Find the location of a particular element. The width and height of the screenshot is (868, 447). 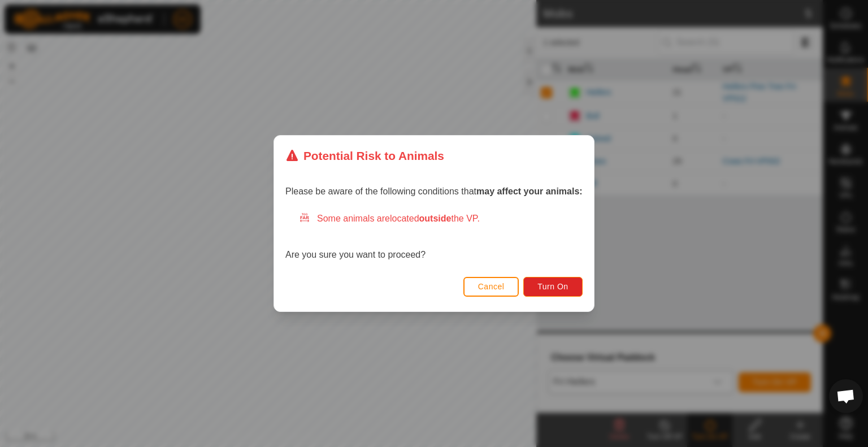

div: Open chat is located at coordinates (846, 396).